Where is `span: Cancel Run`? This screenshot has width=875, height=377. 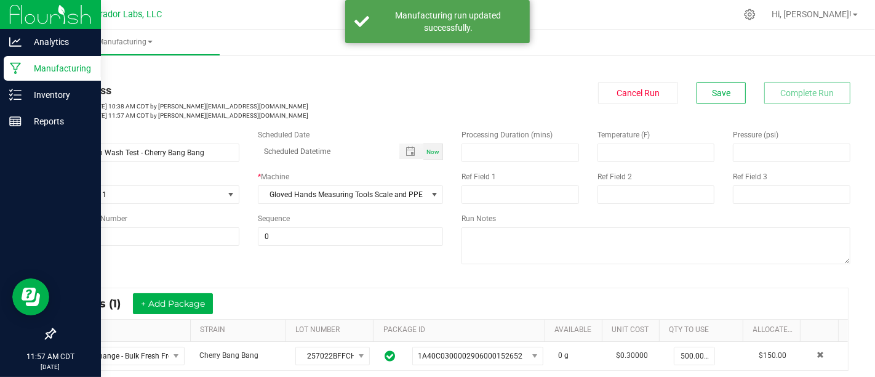
span: Cancel Run is located at coordinates (638, 93).